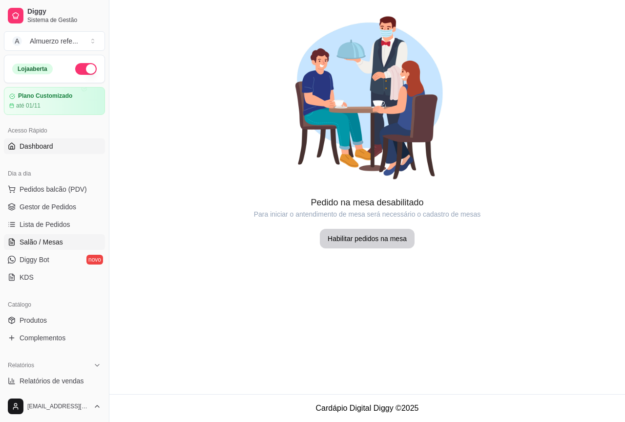  Describe the element at coordinates (21, 365) in the screenshot. I see `span: Relatórios` at that location.